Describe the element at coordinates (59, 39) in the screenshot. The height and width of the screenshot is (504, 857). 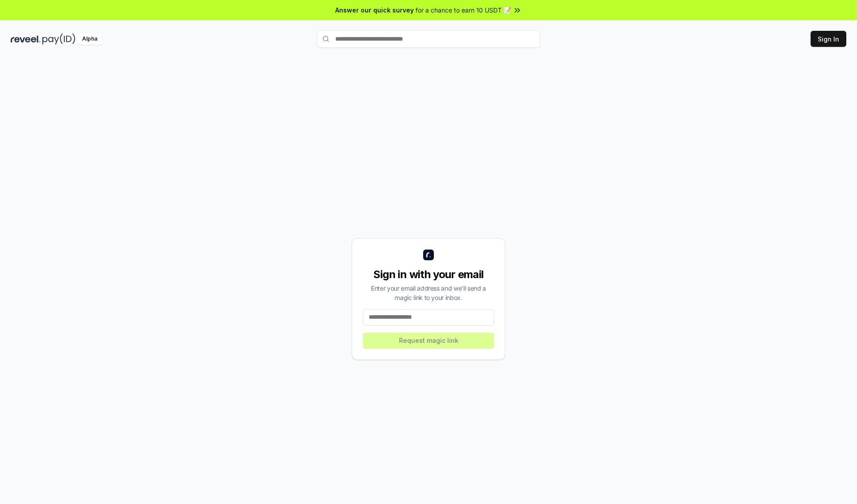
I see `img: pay_id` at that location.